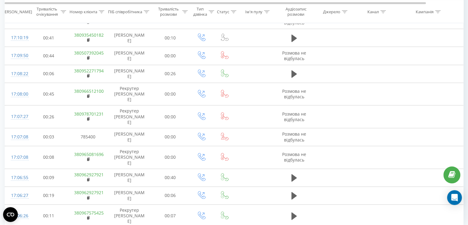 Image resolution: width=468 pixels, height=225 pixels. Describe the element at coordinates (455, 197) in the screenshot. I see `div: Open Intercom Messenger` at that location.